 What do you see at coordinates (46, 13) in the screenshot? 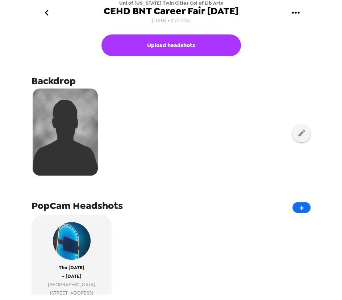
I see `button: go back` at bounding box center [46, 13].